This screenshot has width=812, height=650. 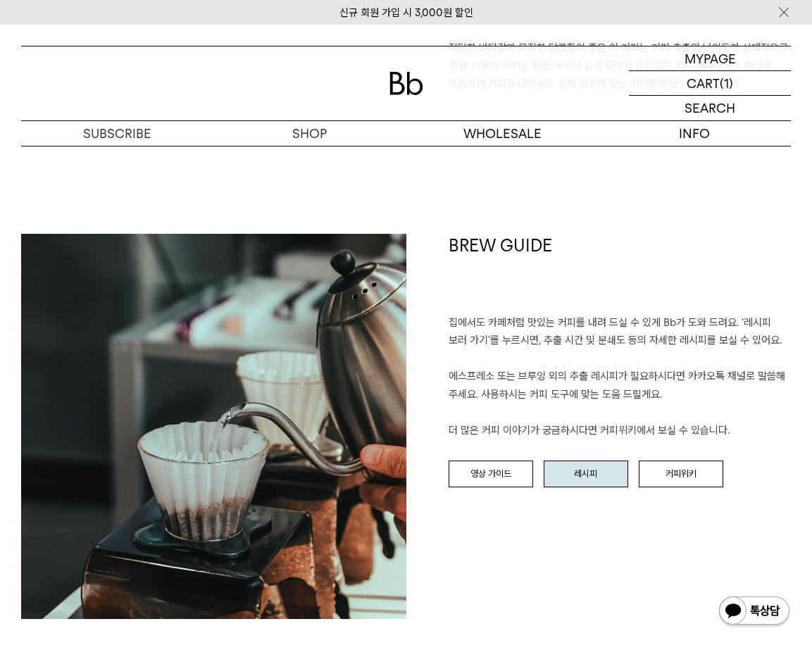 What do you see at coordinates (754, 612) in the screenshot?
I see `img: 카카오톡 채널 1:1 채팅 버튼` at bounding box center [754, 612].